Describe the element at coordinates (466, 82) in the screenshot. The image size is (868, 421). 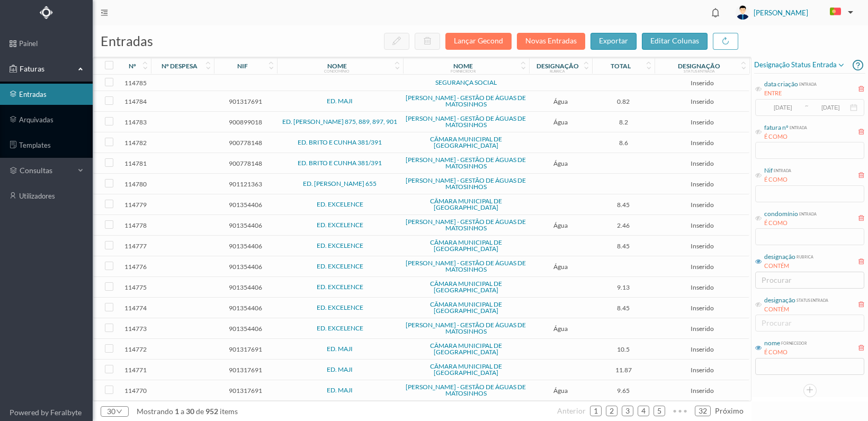
I see `a: SEGURANÇA SOCIAL` at that location.